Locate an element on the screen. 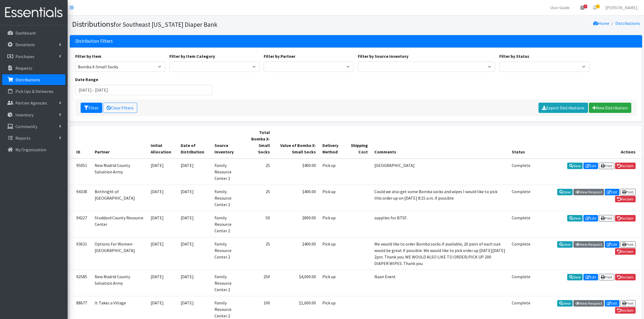  a: Dashboard is located at coordinates (34, 33).